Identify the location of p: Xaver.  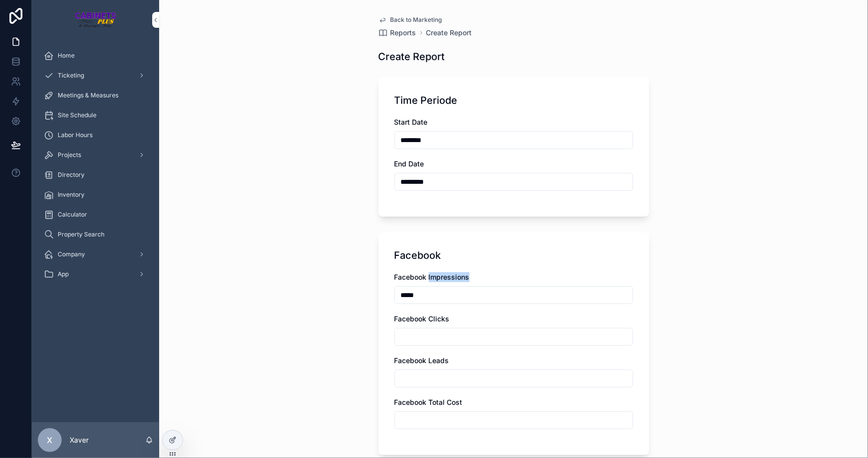
(79, 440).